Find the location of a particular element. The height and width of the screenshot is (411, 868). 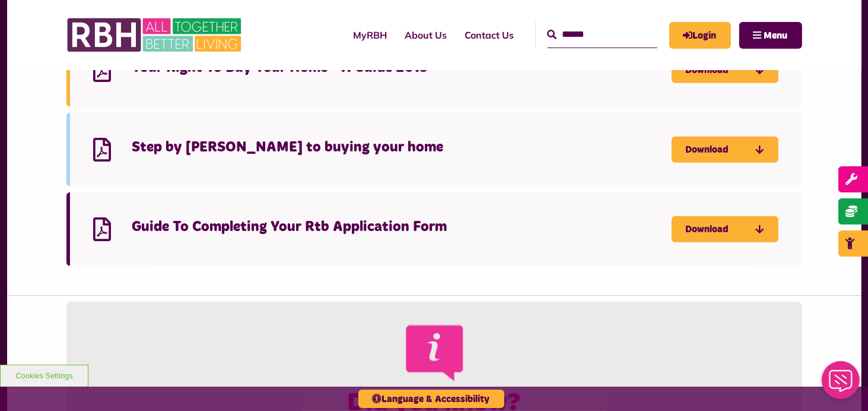

a: Download Guide To Completing Your Rtb Application Form - open in a new tab is located at coordinates (725, 229).